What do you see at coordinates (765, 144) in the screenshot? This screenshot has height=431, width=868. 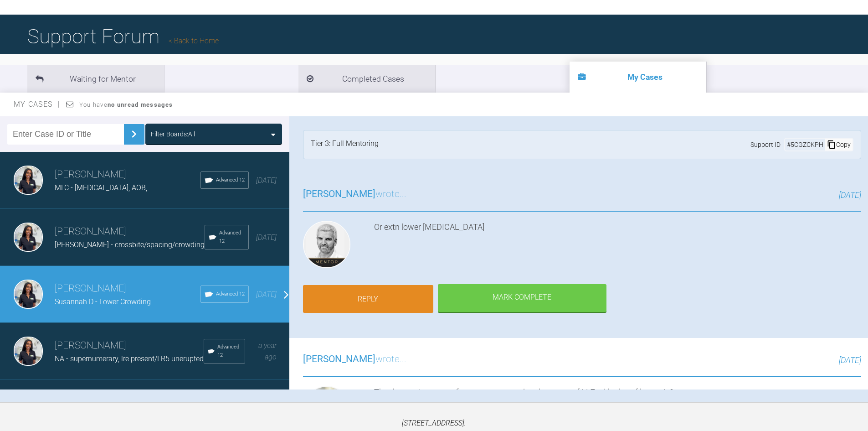 I see `span: Support ID` at bounding box center [765, 144].